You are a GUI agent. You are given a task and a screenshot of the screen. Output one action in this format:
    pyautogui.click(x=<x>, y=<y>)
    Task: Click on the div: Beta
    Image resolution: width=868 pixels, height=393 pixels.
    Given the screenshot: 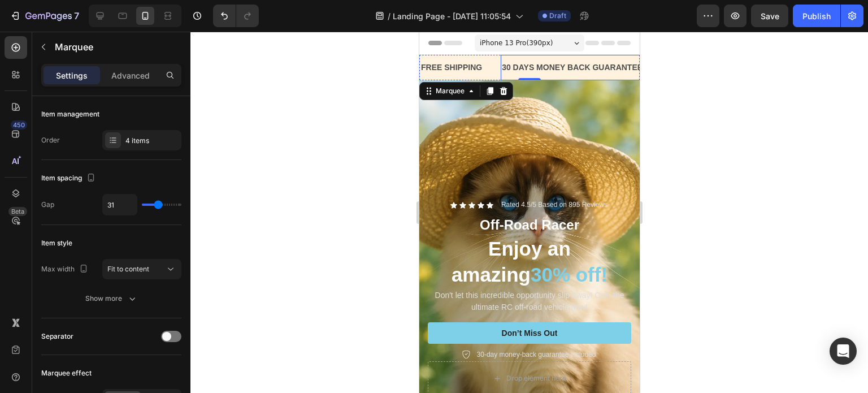 What is the action you would take?
    pyautogui.click(x=18, y=211)
    